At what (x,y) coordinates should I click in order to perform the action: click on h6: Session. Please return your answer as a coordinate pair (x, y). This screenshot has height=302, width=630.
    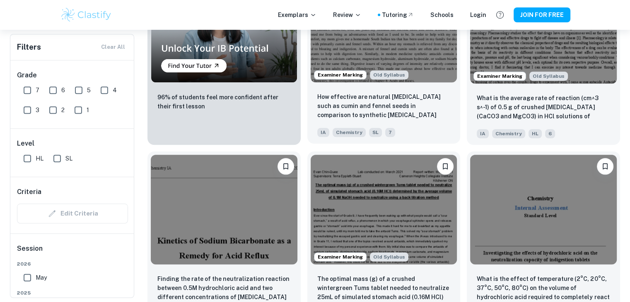
    Looking at the image, I should click on (72, 252).